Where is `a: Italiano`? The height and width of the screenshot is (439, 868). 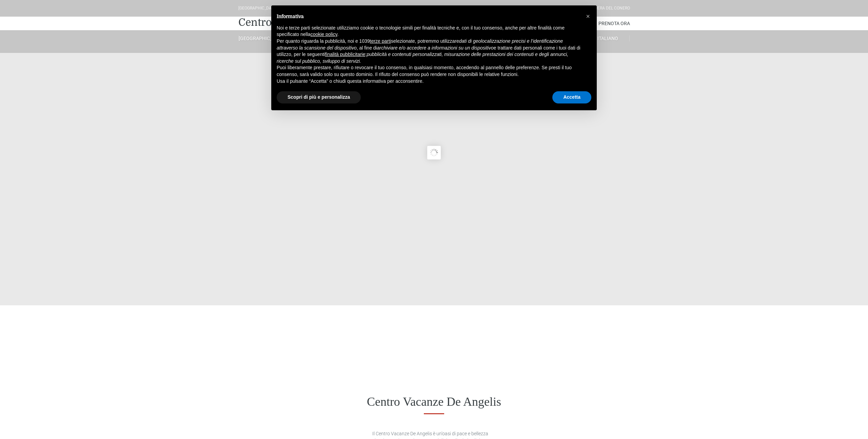
a: Italiano is located at coordinates (608, 38).